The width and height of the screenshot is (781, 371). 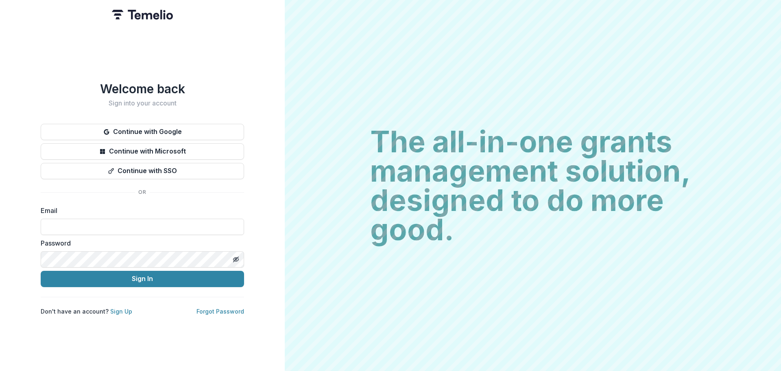 What do you see at coordinates (140, 210) in the screenshot?
I see `label: Email` at bounding box center [140, 210].